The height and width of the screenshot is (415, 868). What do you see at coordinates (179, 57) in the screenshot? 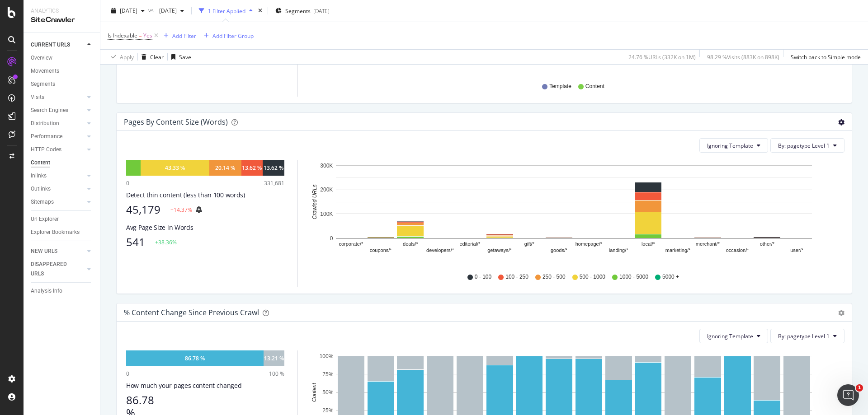
I see `button: Save` at bounding box center [179, 57].